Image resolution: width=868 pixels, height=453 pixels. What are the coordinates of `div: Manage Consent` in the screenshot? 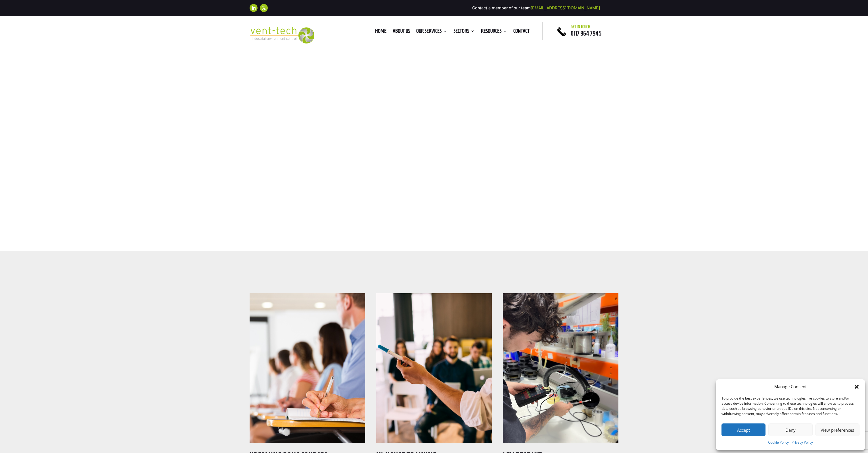 It's located at (791, 387).